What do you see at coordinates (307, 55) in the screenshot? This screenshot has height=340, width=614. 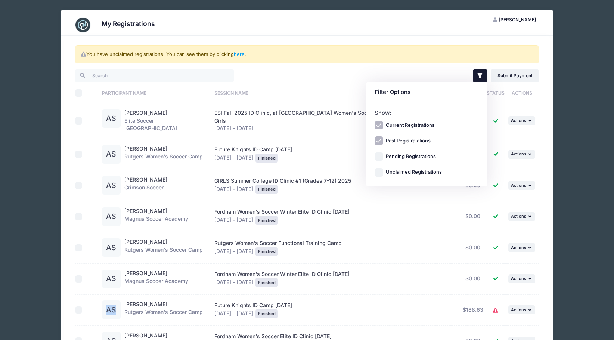 I see `div: You have unclaimed registrations. You can see them by clicking .` at bounding box center [307, 55].